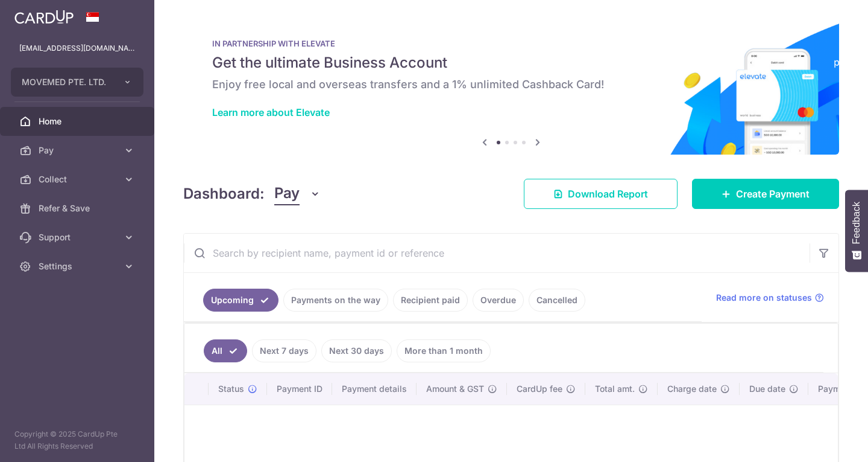 The image size is (868, 462). I want to click on a: Payments on the way, so click(335, 300).